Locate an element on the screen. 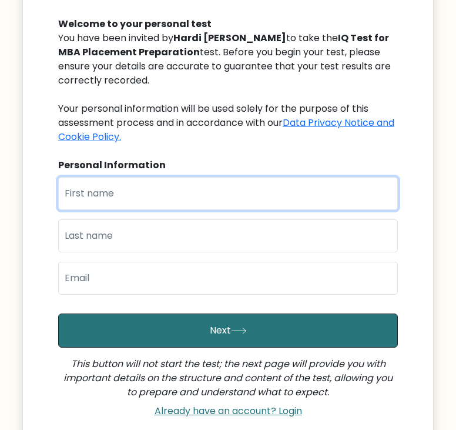 This screenshot has width=456, height=430. div: Personal Information is located at coordinates (228, 165).